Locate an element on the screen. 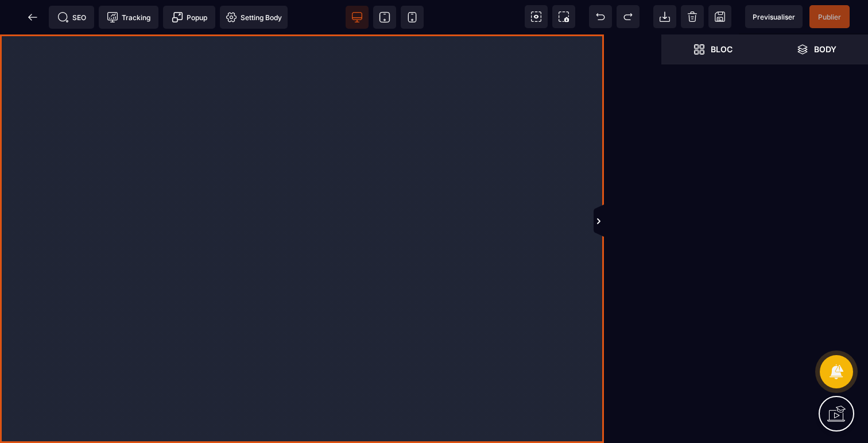 Image resolution: width=868 pixels, height=443 pixels. span: Preview is located at coordinates (774, 16).